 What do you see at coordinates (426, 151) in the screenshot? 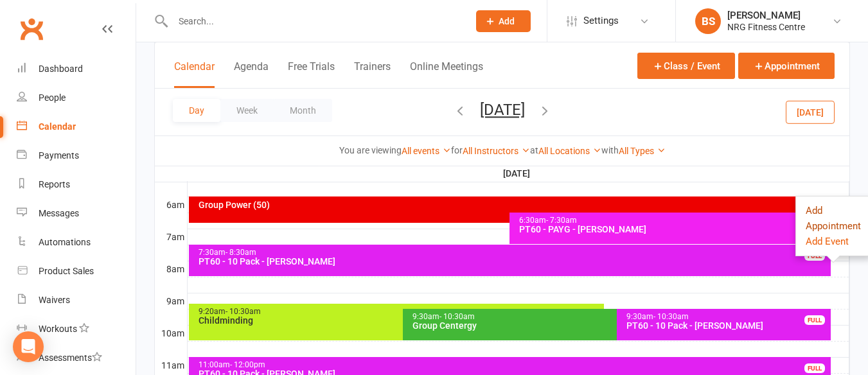
I see `a: All events` at bounding box center [426, 151].